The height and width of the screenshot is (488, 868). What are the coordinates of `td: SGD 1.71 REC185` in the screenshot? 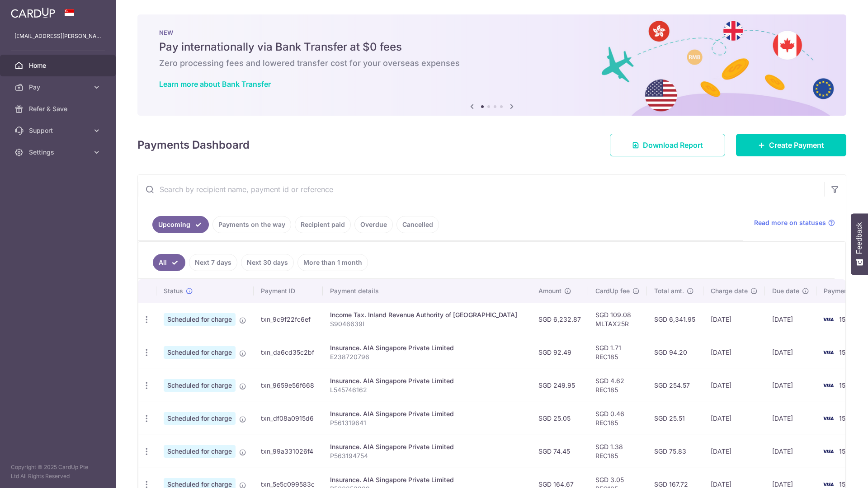 It's located at (618, 352).